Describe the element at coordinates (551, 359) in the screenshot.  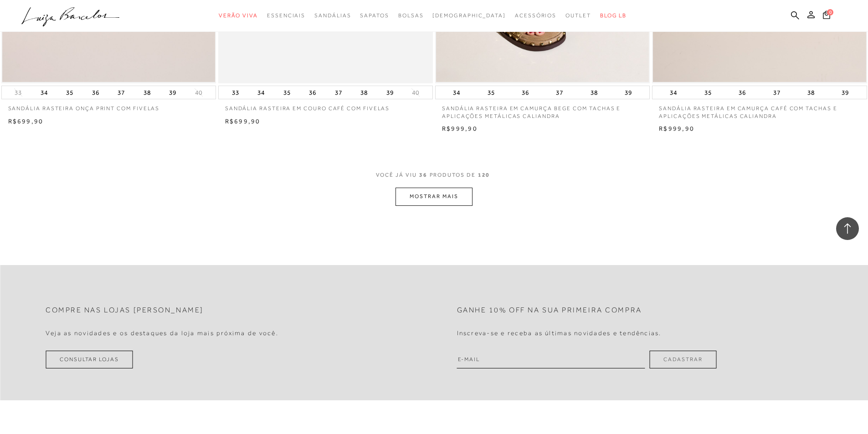
I see `input: E-mail` at that location.